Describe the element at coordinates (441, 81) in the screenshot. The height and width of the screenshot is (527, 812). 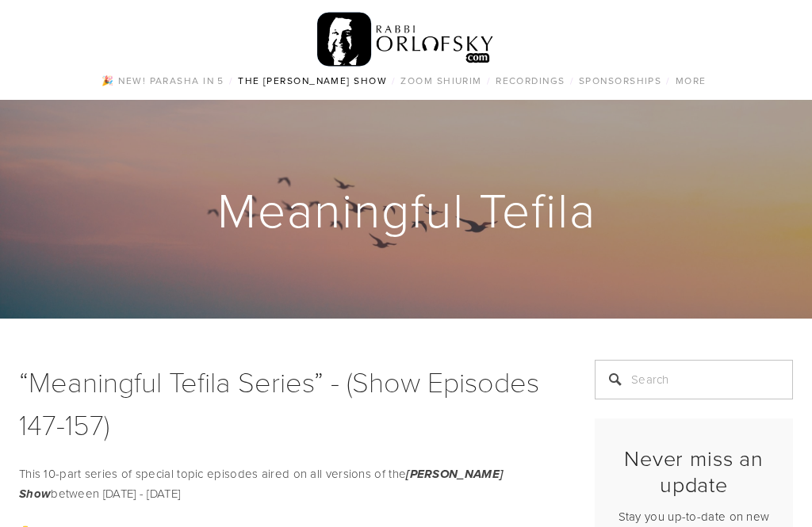
I see `a: Zoom Shiurim` at that location.